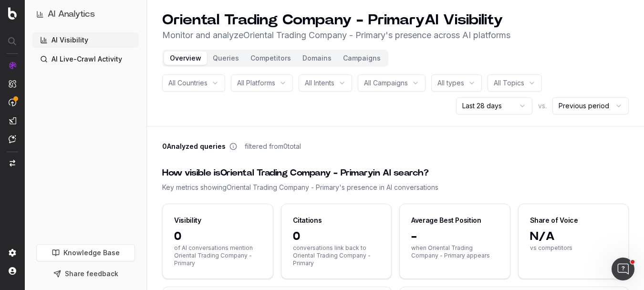  What do you see at coordinates (316, 58) in the screenshot?
I see `button: Domains` at bounding box center [316, 58].